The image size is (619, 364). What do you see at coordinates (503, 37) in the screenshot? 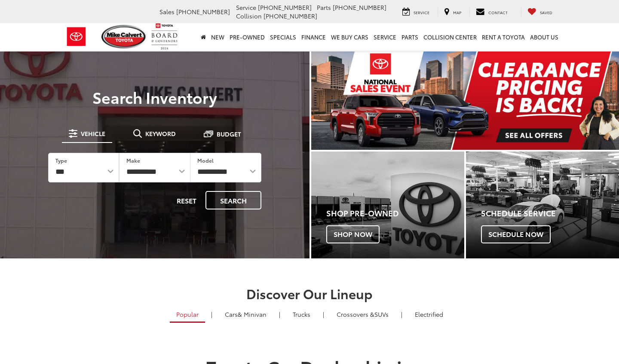
I see `a: Rent a Toyota` at bounding box center [503, 37].